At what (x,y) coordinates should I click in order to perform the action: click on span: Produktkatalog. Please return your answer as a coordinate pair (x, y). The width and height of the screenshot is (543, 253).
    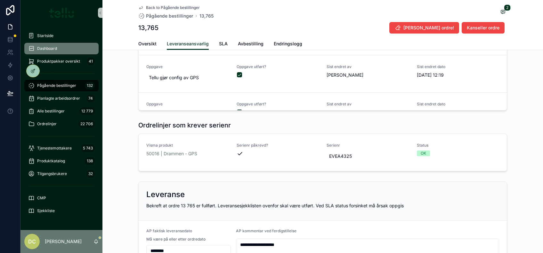
    Looking at the image, I should click on (51, 161).